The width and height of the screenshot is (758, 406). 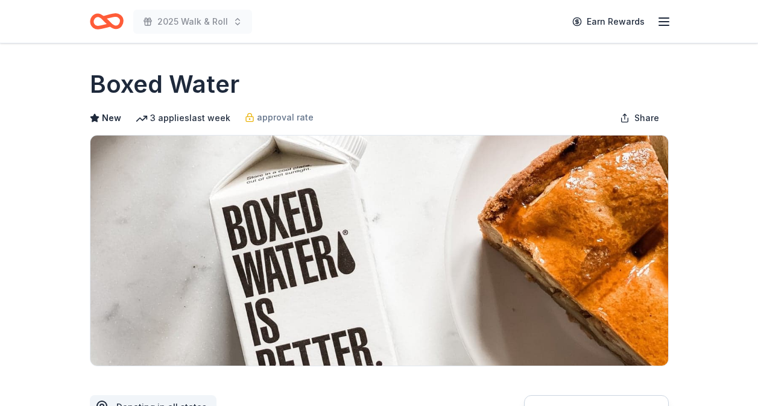 I want to click on a: approval rate, so click(x=279, y=118).